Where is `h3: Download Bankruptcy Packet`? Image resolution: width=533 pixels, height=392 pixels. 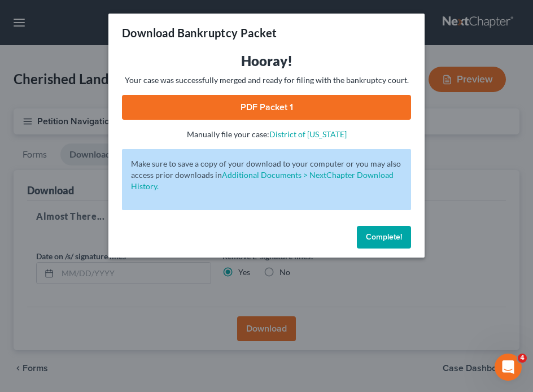
h3: Download Bankruptcy Packet is located at coordinates (199, 33).